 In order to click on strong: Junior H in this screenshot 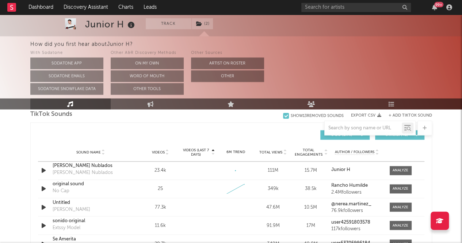, I will do `click(341, 170)`.